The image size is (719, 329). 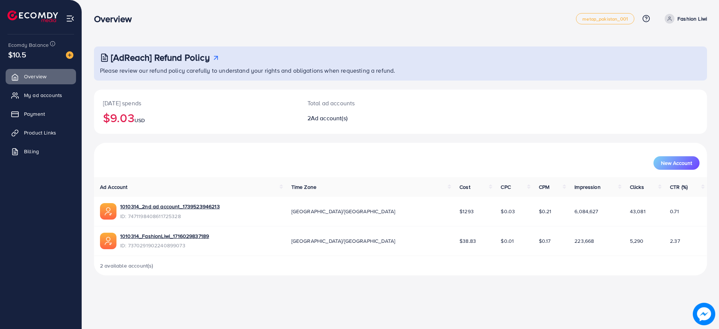 What do you see at coordinates (508, 211) in the screenshot?
I see `span: $0.03` at bounding box center [508, 211].